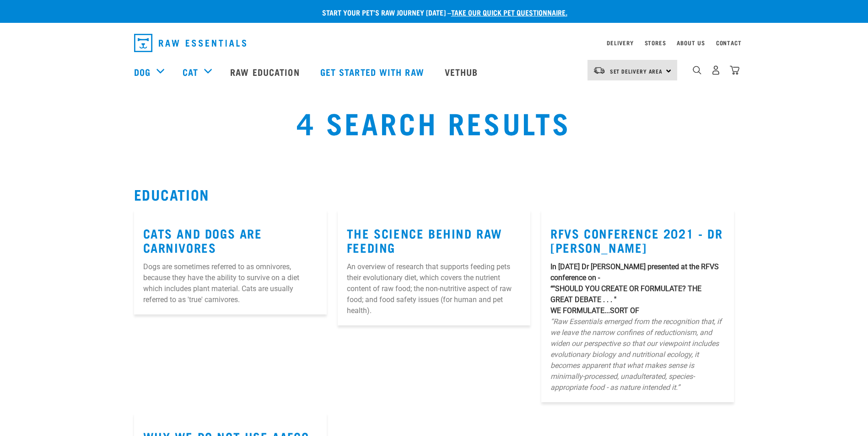 The image size is (868, 436). Describe the element at coordinates (728, 43) in the screenshot. I see `a: Contact` at that location.